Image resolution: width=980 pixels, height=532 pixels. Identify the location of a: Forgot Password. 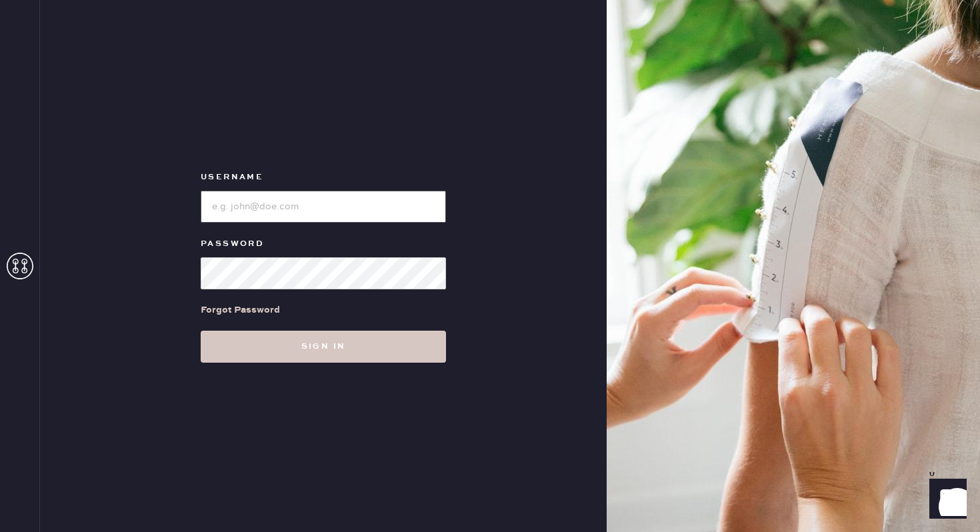
(240, 310).